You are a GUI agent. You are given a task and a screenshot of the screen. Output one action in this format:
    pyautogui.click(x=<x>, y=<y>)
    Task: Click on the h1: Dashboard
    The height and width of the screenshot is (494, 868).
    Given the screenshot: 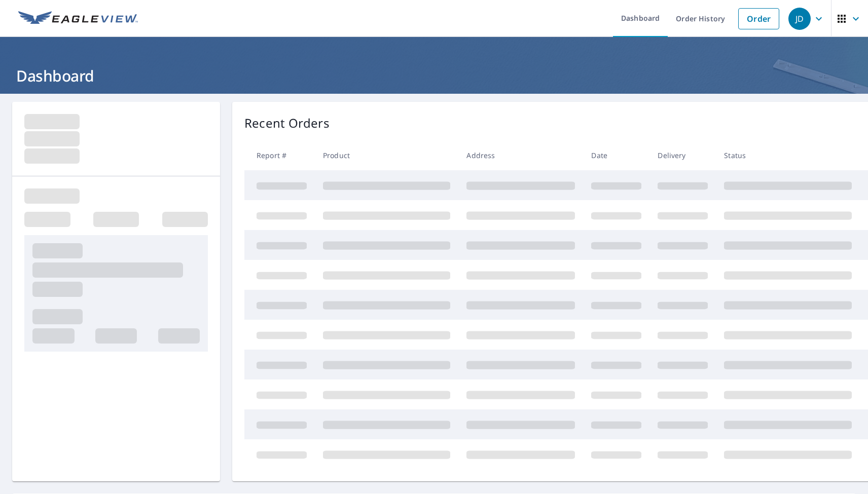 What is the action you would take?
    pyautogui.click(x=434, y=76)
    